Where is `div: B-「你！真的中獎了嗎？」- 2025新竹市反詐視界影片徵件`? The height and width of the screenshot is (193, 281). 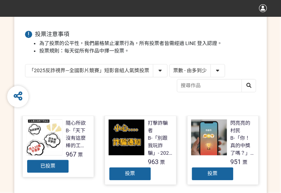 div: B-「你！真的中獎了嗎？」- 2025新竹市反詐視界影片徵件 is located at coordinates (243, 145).